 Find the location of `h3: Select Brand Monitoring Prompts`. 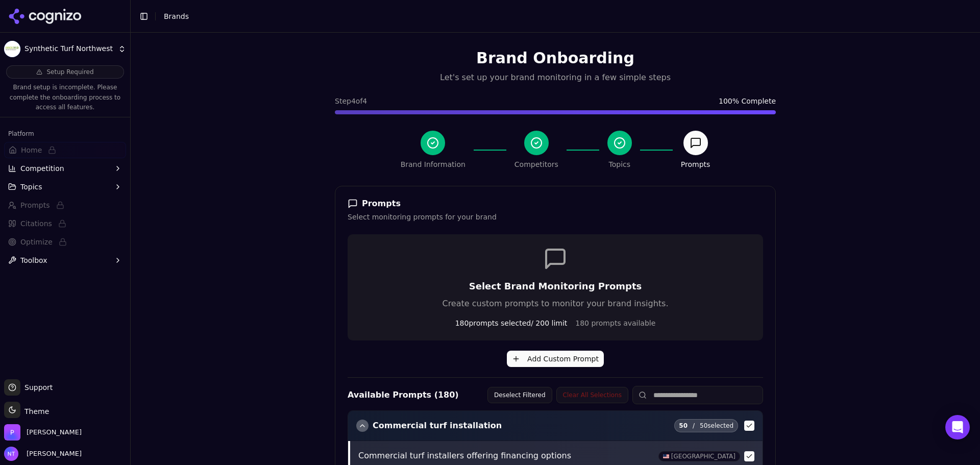

h3: Select Brand Monitoring Prompts is located at coordinates (555, 286).